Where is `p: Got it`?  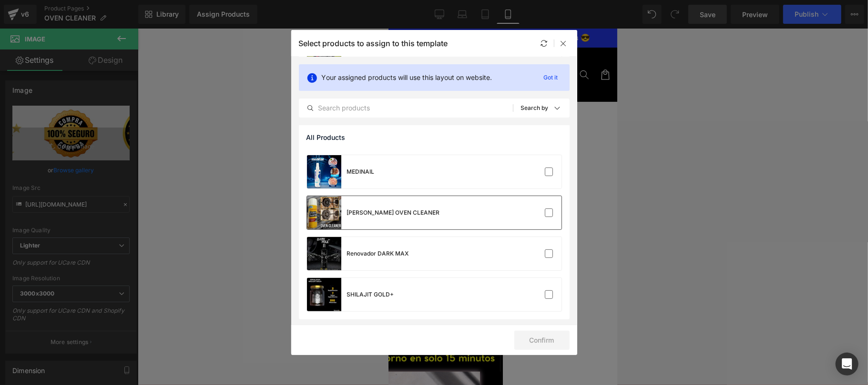
p: Got it is located at coordinates (551, 77).